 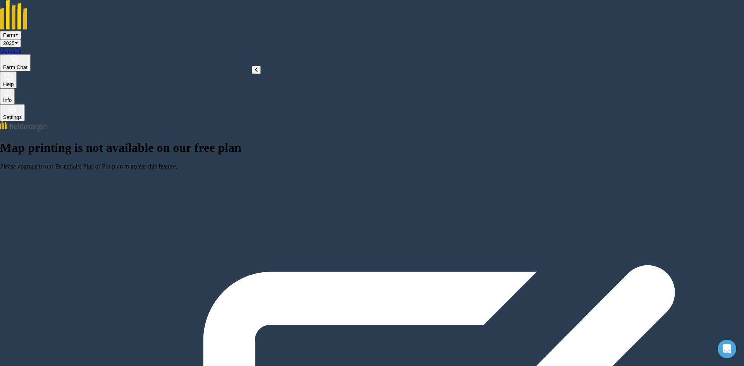 I want to click on img: A question mark icon, so click(x=9, y=76).